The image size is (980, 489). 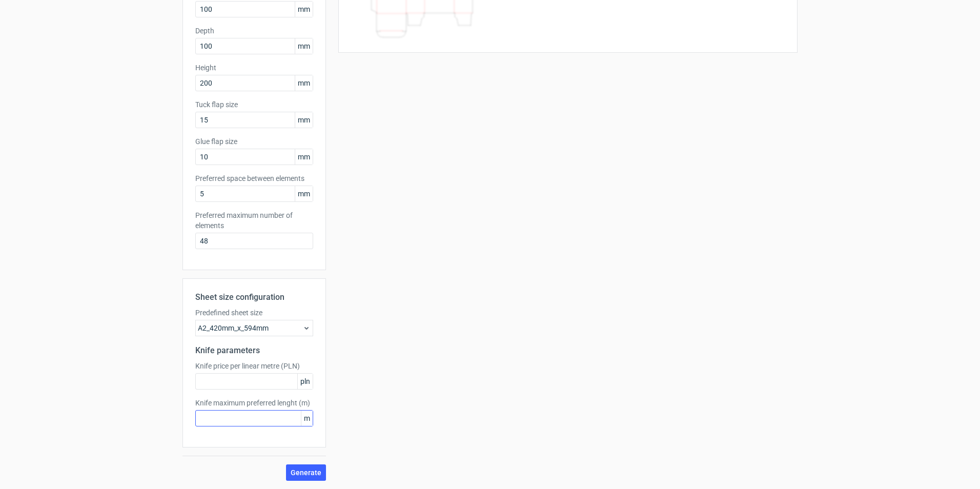 What do you see at coordinates (306, 472) in the screenshot?
I see `button: Generate` at bounding box center [306, 472].